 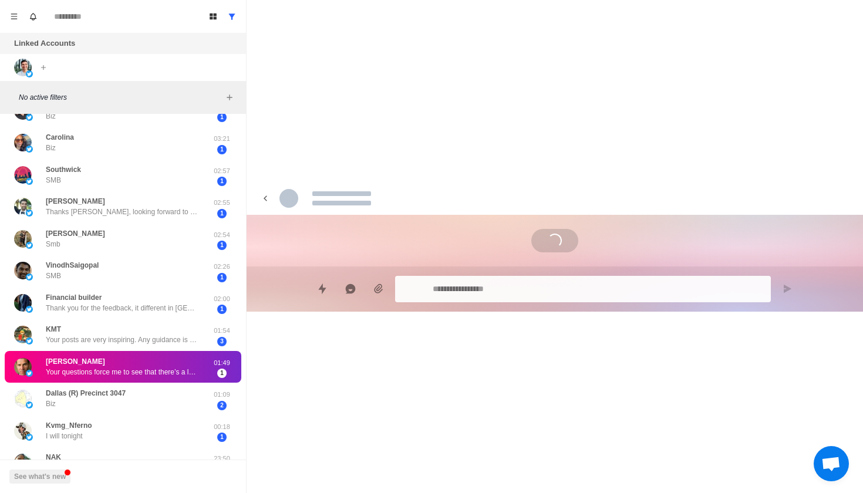 What do you see at coordinates (222, 299) in the screenshot?
I see `p: 02:00` at bounding box center [222, 299].